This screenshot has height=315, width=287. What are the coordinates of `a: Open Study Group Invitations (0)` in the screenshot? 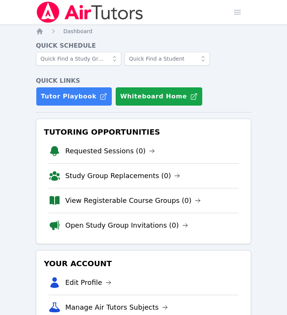 It's located at (127, 225).